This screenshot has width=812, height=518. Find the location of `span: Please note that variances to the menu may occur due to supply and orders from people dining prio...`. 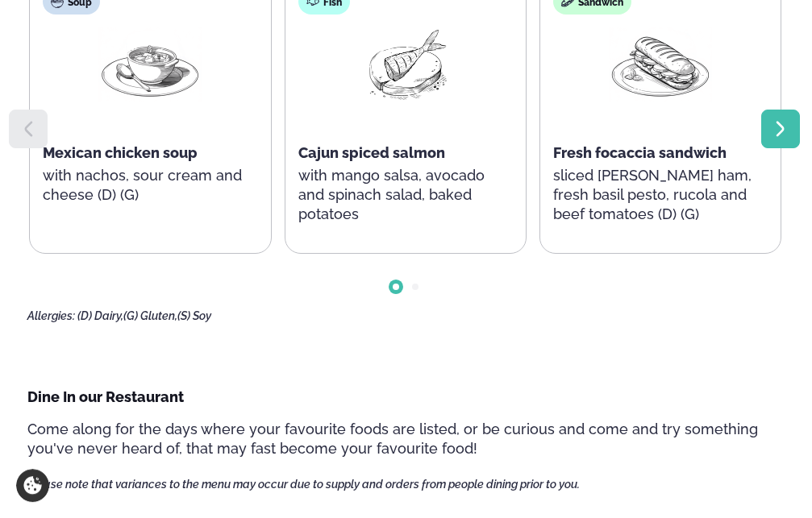

span: Please note that variances to the menu may occur due to supply and orders from people dining prio... is located at coordinates (303, 485).